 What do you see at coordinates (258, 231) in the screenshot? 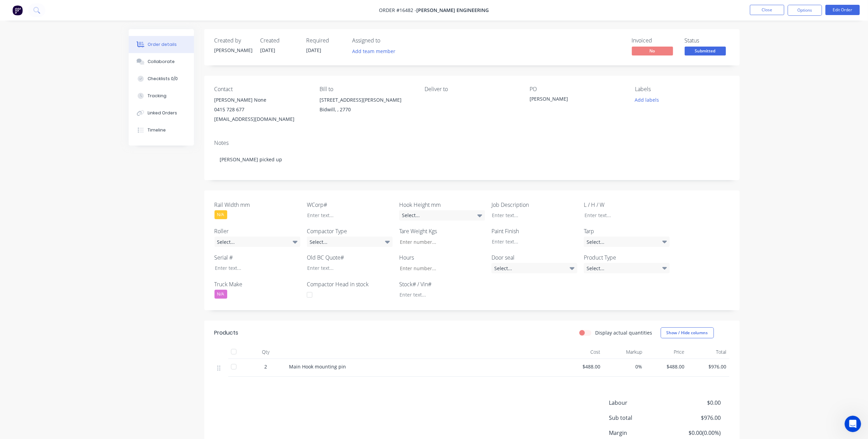
I see `label: Roller` at bounding box center [258, 231].